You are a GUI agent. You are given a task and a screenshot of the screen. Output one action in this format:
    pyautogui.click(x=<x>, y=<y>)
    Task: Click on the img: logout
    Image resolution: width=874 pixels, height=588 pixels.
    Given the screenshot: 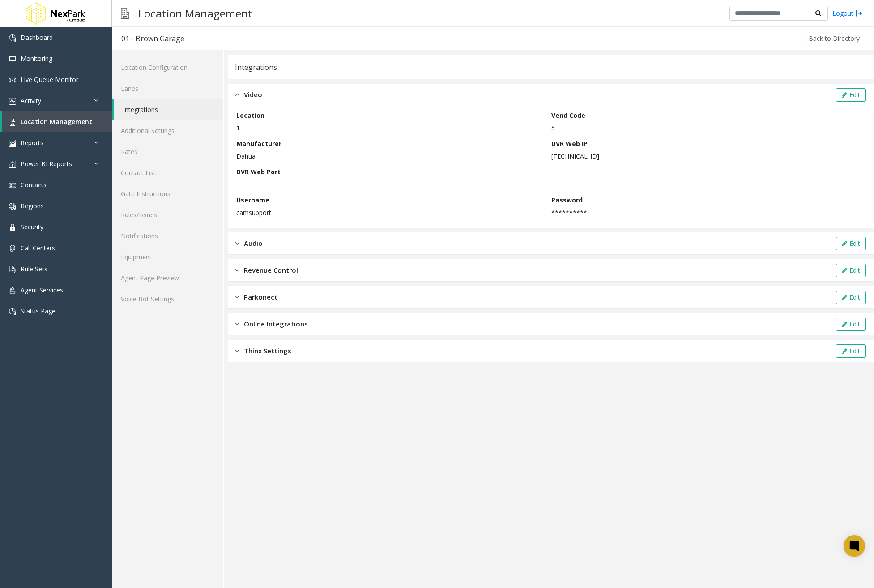 What is the action you would take?
    pyautogui.click(x=859, y=13)
    